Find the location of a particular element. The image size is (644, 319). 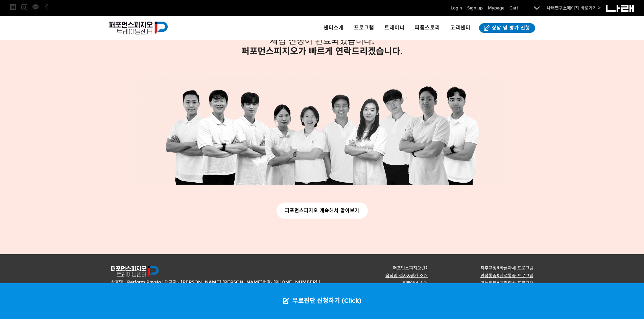

u: 트레이너 소개 is located at coordinates (415, 283).